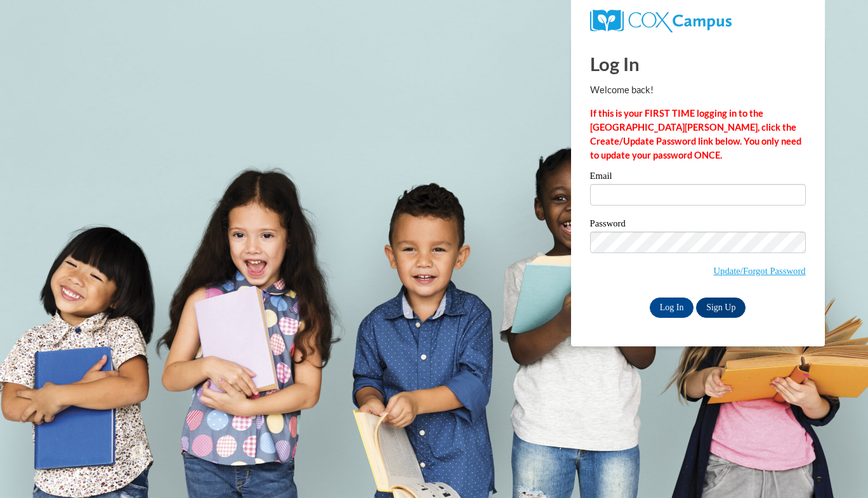  What do you see at coordinates (661, 20) in the screenshot?
I see `a: COX Campus` at bounding box center [661, 20].